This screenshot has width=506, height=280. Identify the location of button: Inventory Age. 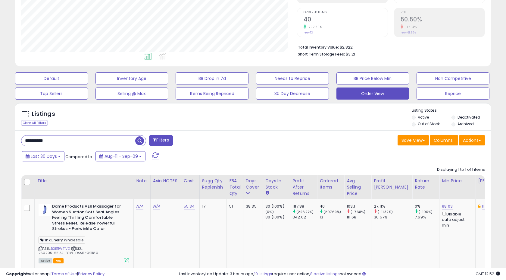
(132, 78).